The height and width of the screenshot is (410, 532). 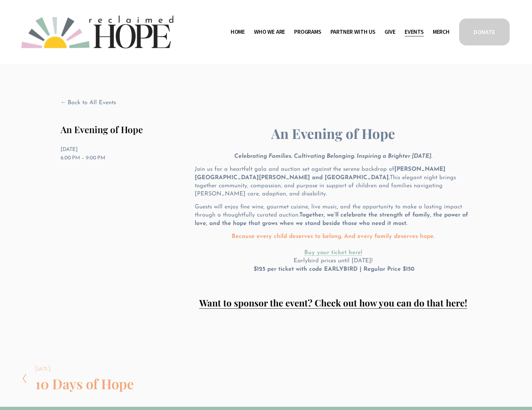 I want to click on a: Buy your ticket here!, so click(x=333, y=253).